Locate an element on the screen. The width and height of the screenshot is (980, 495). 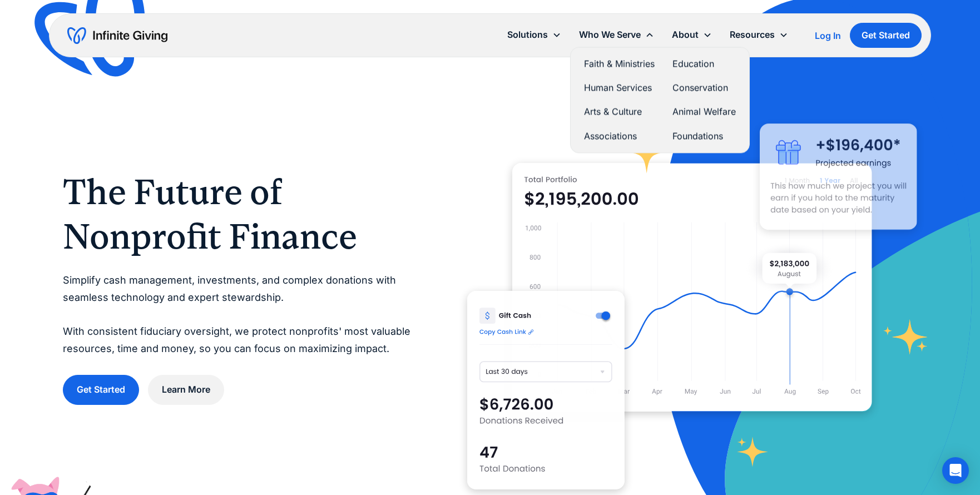
a: home is located at coordinates (117, 36).